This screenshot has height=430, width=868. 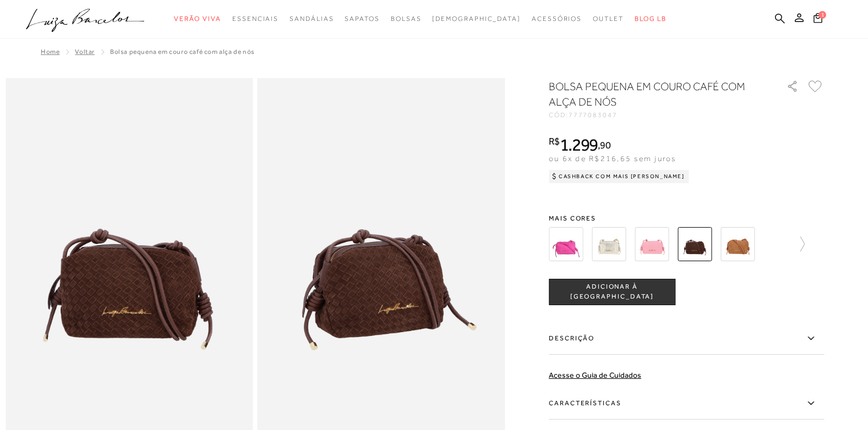 I want to click on span: ou 6x de R$216,65 sem juros, so click(x=612, y=158).